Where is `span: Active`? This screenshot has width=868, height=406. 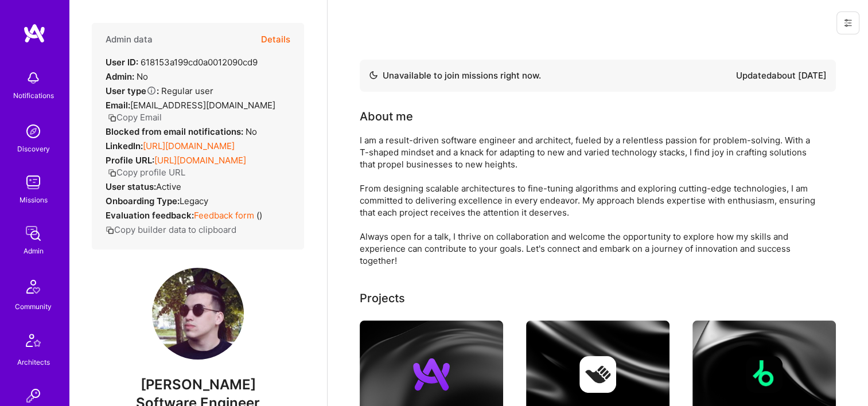
span: Active is located at coordinates (169, 187).